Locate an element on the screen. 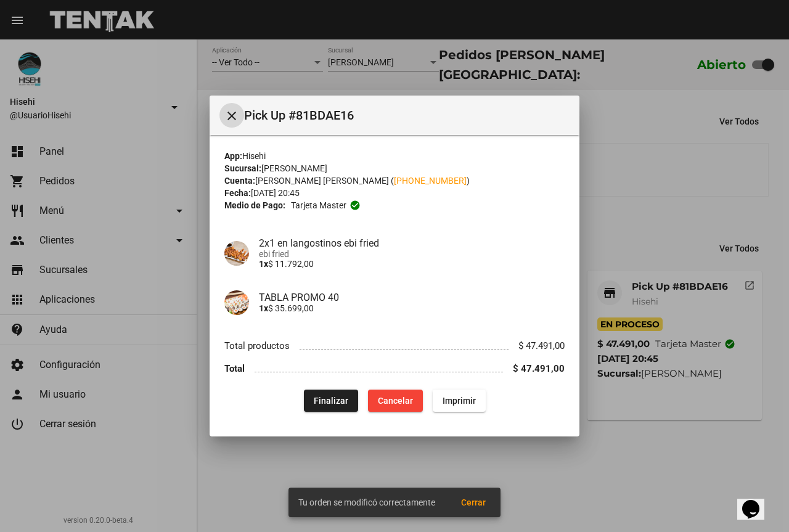  span: Cancelar is located at coordinates (395, 401).